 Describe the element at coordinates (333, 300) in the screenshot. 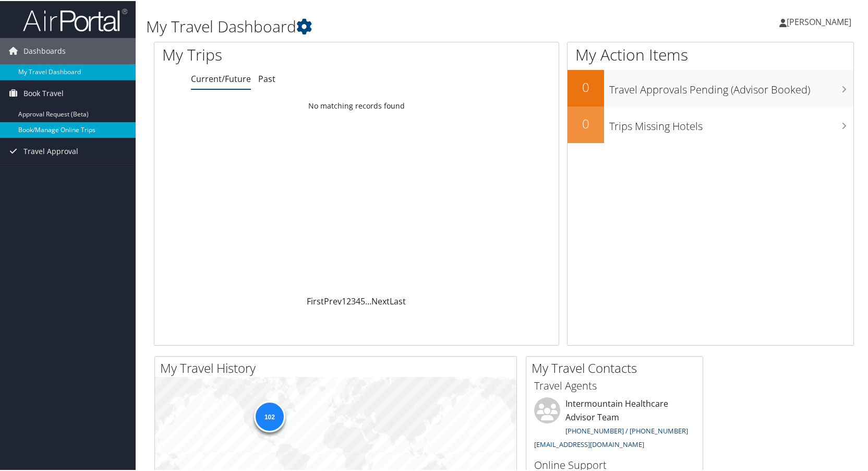

I see `a: Prev` at that location.